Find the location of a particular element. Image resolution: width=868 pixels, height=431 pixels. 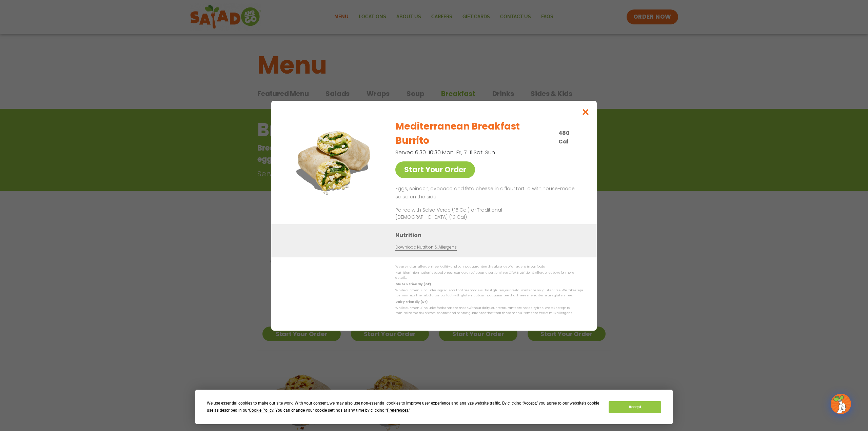

button: Accept is located at coordinates (635, 407).